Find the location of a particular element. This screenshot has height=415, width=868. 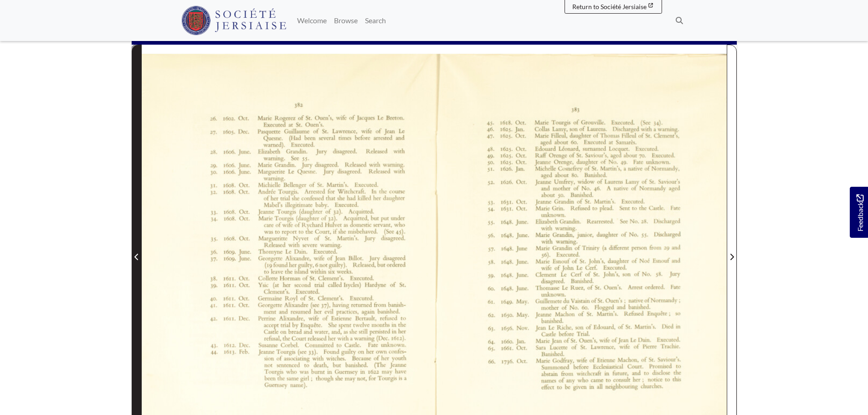

a: Search is located at coordinates (375, 21).